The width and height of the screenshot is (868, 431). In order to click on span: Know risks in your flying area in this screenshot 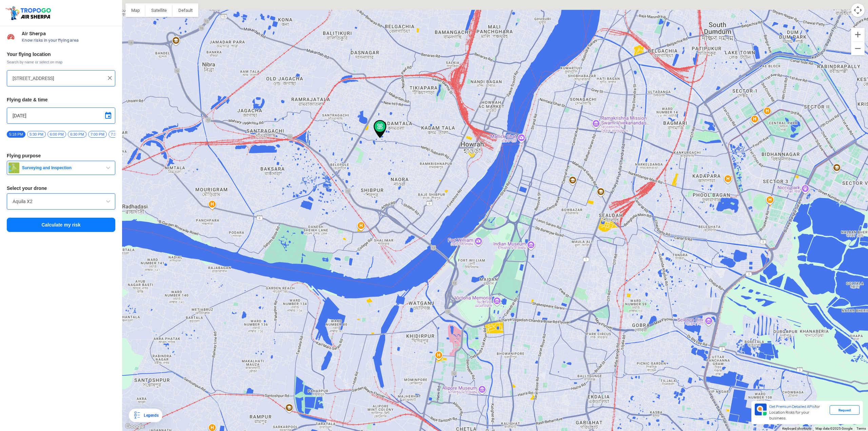, I will do `click(69, 41)`.